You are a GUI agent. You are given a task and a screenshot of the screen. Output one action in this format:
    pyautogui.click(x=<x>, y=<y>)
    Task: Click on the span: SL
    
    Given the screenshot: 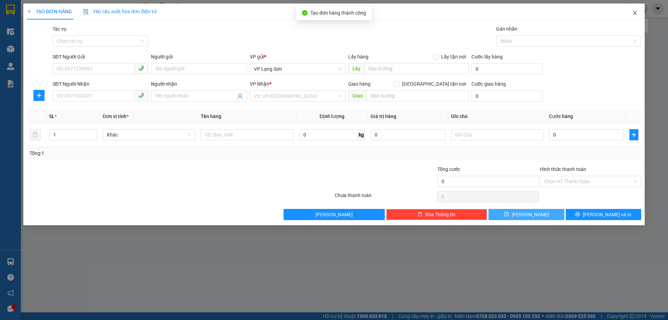 What is the action you would take?
    pyautogui.click(x=52, y=116)
    